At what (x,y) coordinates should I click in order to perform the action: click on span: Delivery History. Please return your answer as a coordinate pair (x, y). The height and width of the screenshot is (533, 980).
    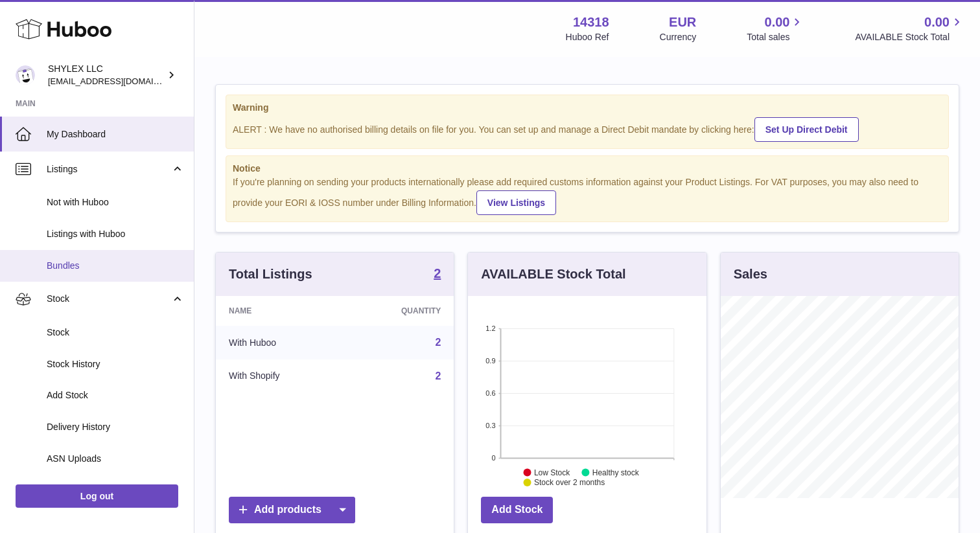
    Looking at the image, I should click on (115, 427).